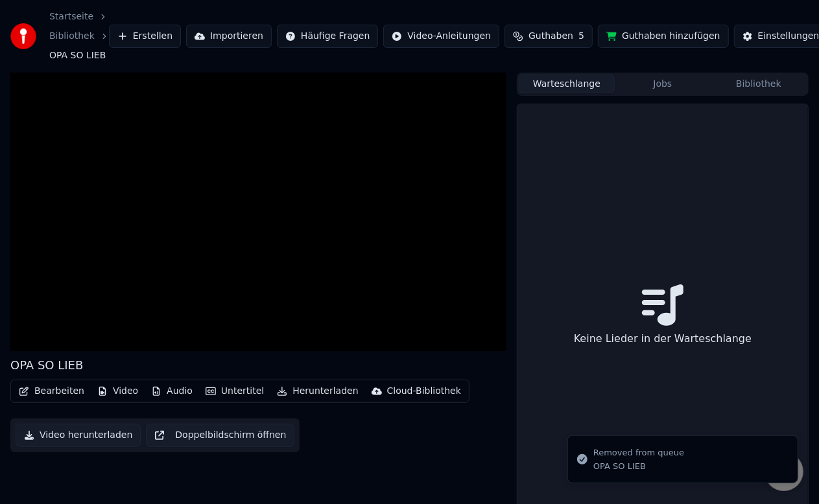 This screenshot has width=819, height=504. Describe the element at coordinates (663, 36) in the screenshot. I see `button: Guthaben hinzufügen` at that location.